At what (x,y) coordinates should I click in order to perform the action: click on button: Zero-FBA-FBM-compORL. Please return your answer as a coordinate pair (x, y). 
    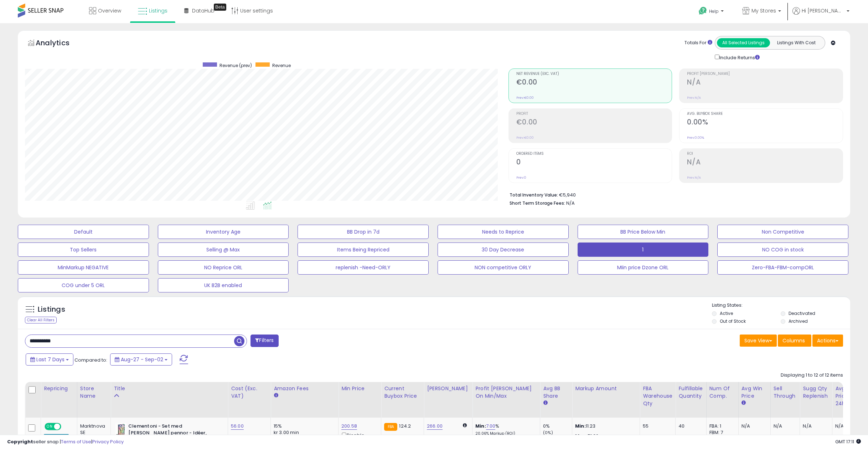
    Looking at the image, I should click on (783, 268).